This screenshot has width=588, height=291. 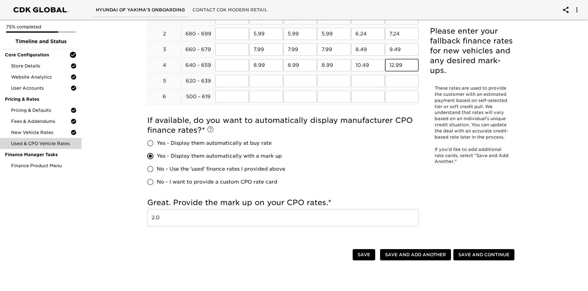 What do you see at coordinates (44, 166) in the screenshot?
I see `span: Finance Product Menu` at bounding box center [44, 166].